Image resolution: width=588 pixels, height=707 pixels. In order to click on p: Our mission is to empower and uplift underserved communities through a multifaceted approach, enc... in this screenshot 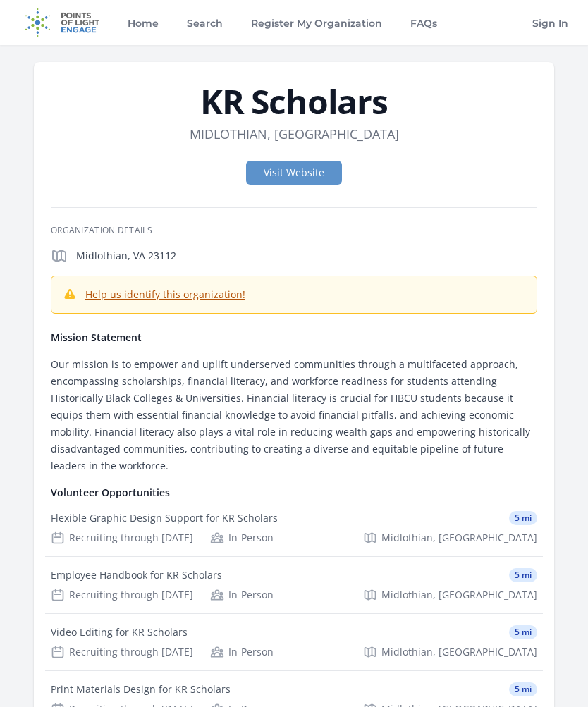, I will do `click(294, 415)`.